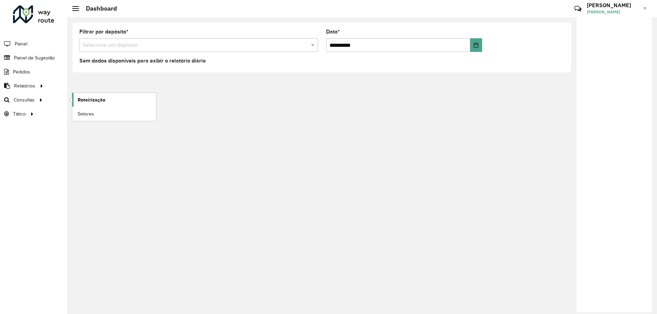  I want to click on span: Pedidos, so click(22, 72).